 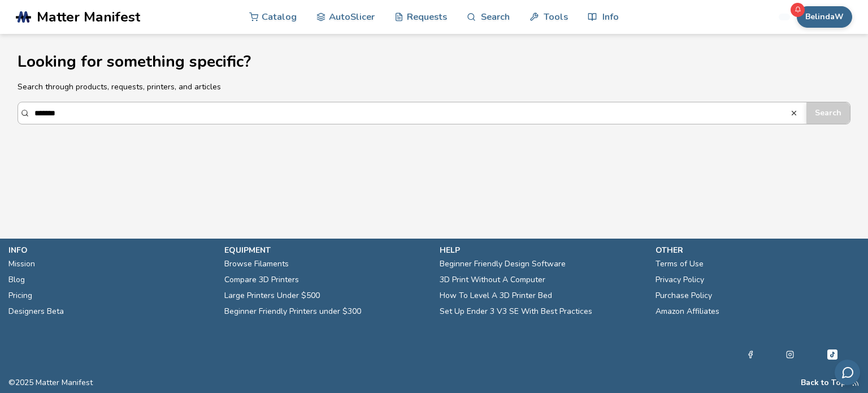 I want to click on a: Terms of Use, so click(x=680, y=264).